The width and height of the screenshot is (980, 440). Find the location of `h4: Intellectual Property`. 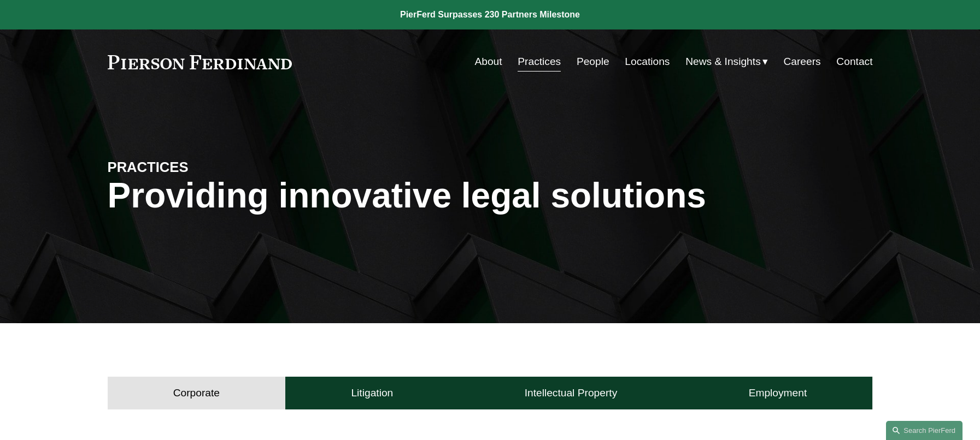

h4: Intellectual Property is located at coordinates (571, 393).